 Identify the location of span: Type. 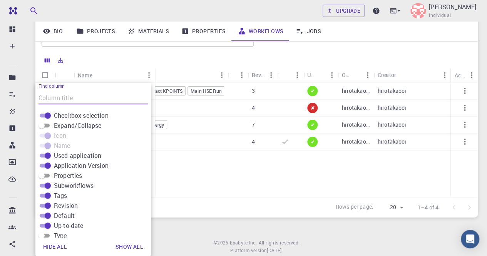
(60, 236).